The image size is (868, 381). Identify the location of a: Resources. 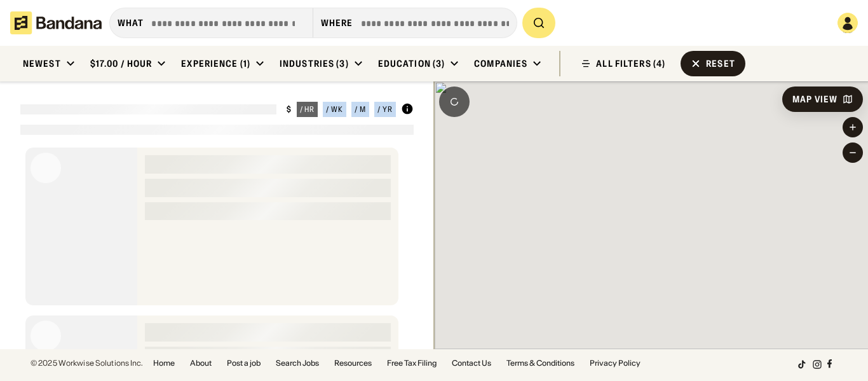
(353, 363).